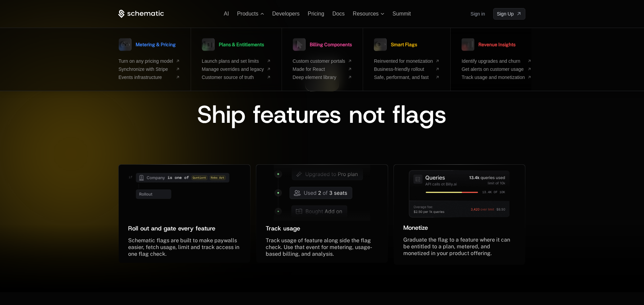 The width and height of the screenshot is (644, 305). I want to click on span: Roll out and gate every feature, so click(172, 229).